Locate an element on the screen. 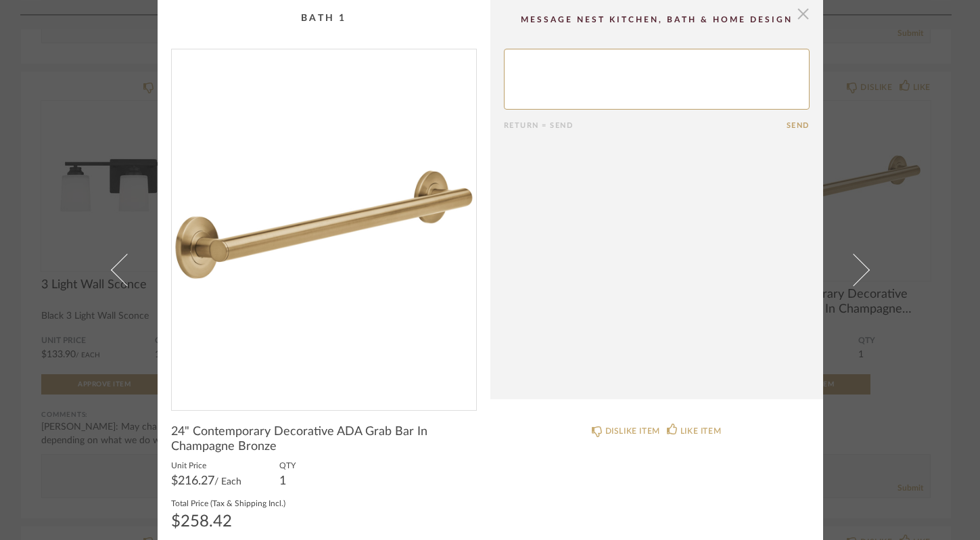 The height and width of the screenshot is (540, 980). label: Total Price (Tax & Shipping Incl.) is located at coordinates (228, 503).